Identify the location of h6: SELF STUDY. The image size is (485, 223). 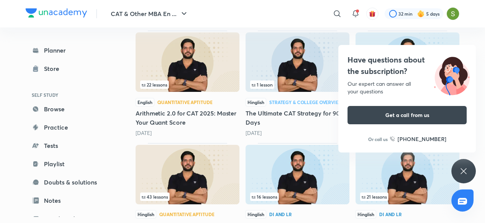
(70, 95).